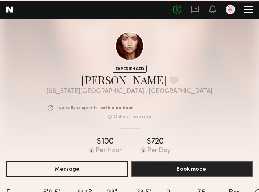 This screenshot has height=192, width=259. Describe the element at coordinates (192, 169) in the screenshot. I see `a: Book model` at that location.